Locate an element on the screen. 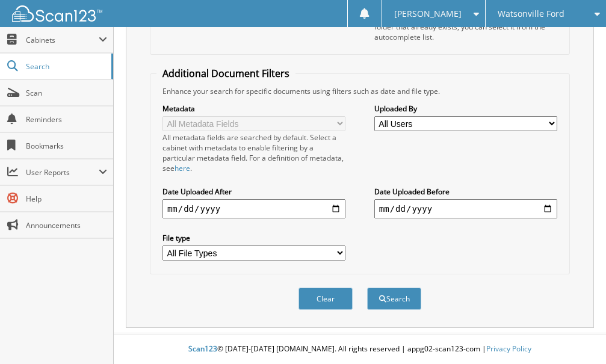  input: end is located at coordinates (466, 209).